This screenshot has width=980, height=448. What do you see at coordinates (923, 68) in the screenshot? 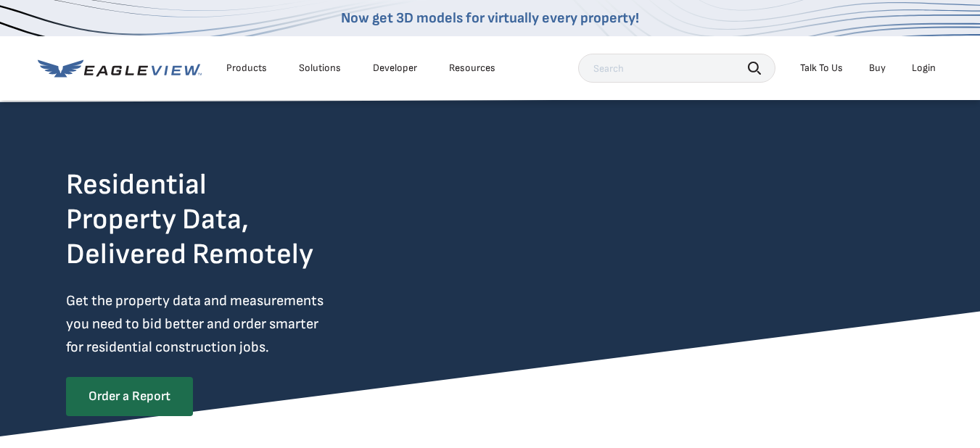
I see `div: Login` at bounding box center [923, 68].